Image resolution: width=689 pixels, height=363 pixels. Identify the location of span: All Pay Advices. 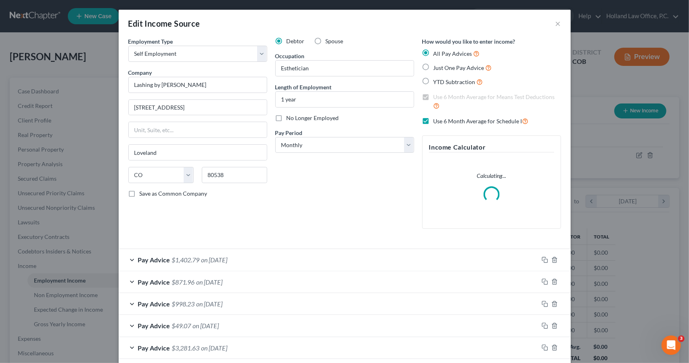
(453, 53).